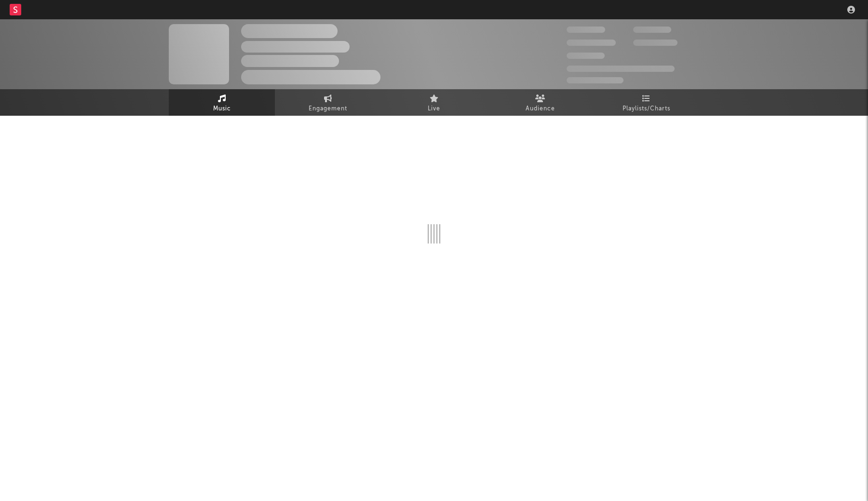 The height and width of the screenshot is (501, 868). Describe the element at coordinates (595, 80) in the screenshot. I see `span: Jump Score: 85.0` at that location.